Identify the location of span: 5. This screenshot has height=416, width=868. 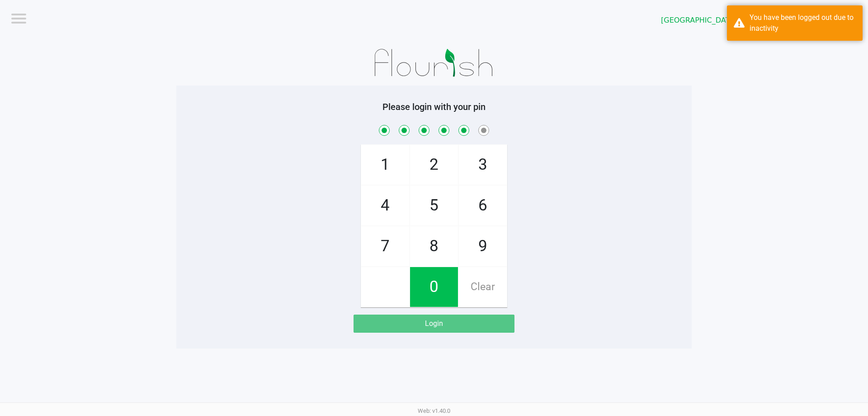
(434, 206).